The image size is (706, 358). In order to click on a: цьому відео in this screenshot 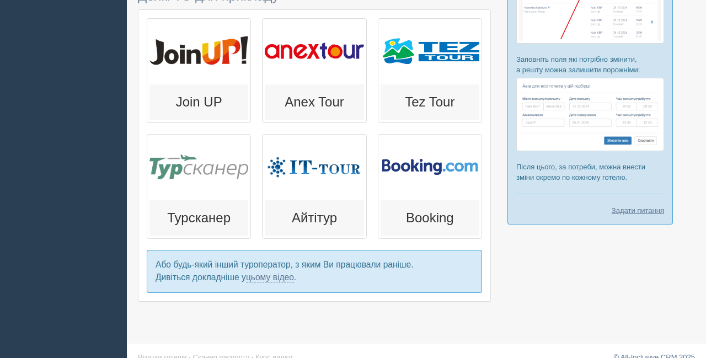, I will do `click(270, 277)`.